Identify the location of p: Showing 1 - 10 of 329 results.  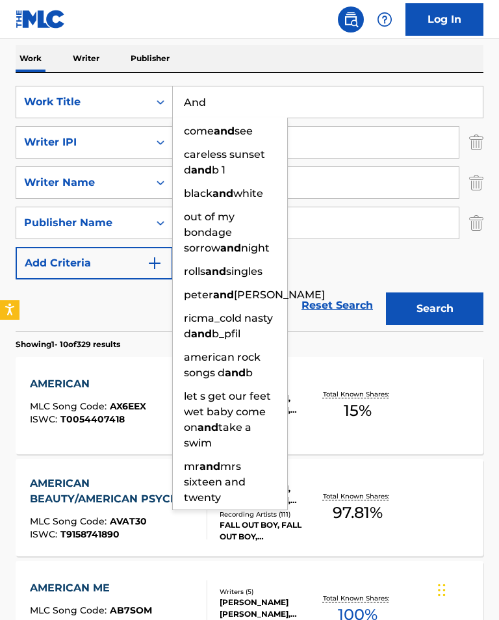
(68, 344).